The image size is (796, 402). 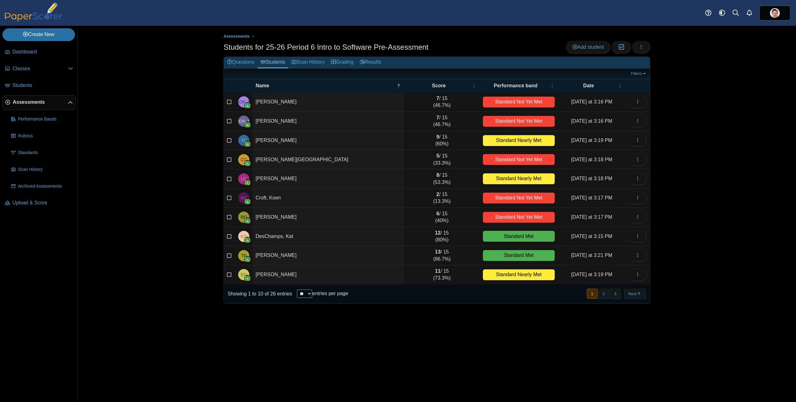 I want to click on span: Score : Activate to sort, so click(x=474, y=86).